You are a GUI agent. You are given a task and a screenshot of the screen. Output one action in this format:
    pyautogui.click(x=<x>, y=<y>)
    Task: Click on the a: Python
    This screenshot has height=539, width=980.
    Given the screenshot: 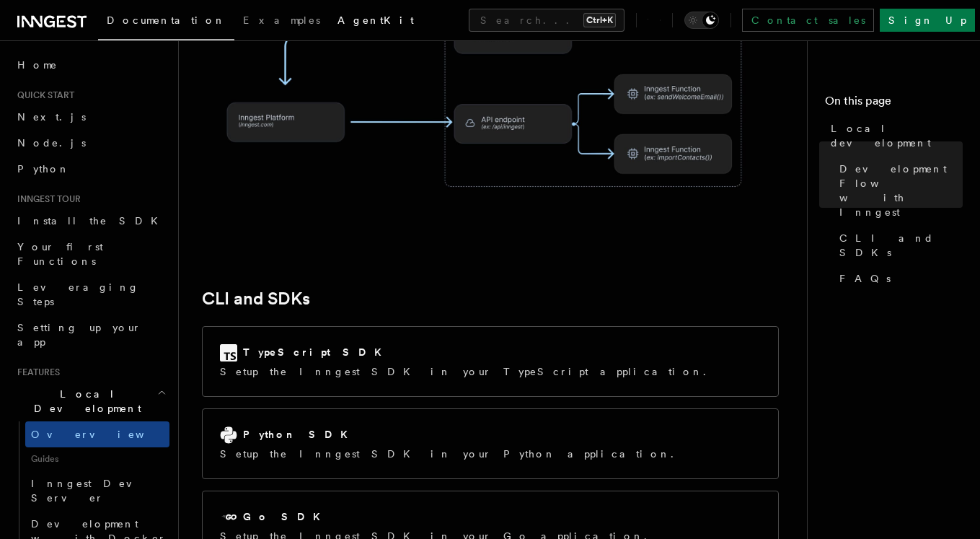 What is the action you would take?
    pyautogui.click(x=90, y=169)
    